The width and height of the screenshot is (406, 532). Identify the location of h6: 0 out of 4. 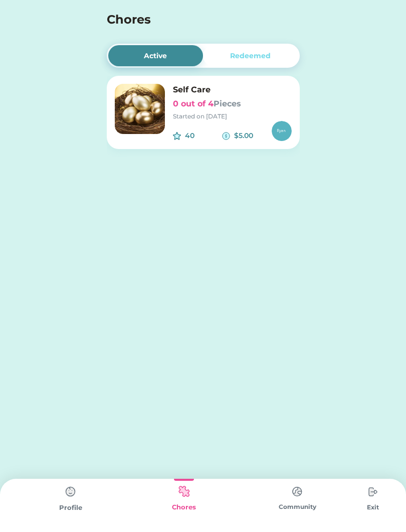
(232, 104).